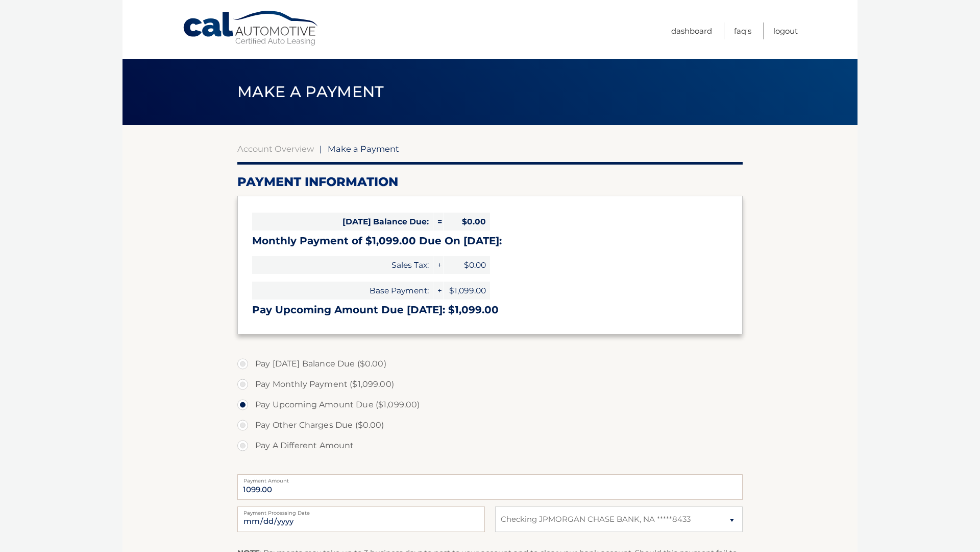 Image resolution: width=980 pixels, height=552 pixels. What do you see at coordinates (786, 31) in the screenshot?
I see `a: Logout` at bounding box center [786, 31].